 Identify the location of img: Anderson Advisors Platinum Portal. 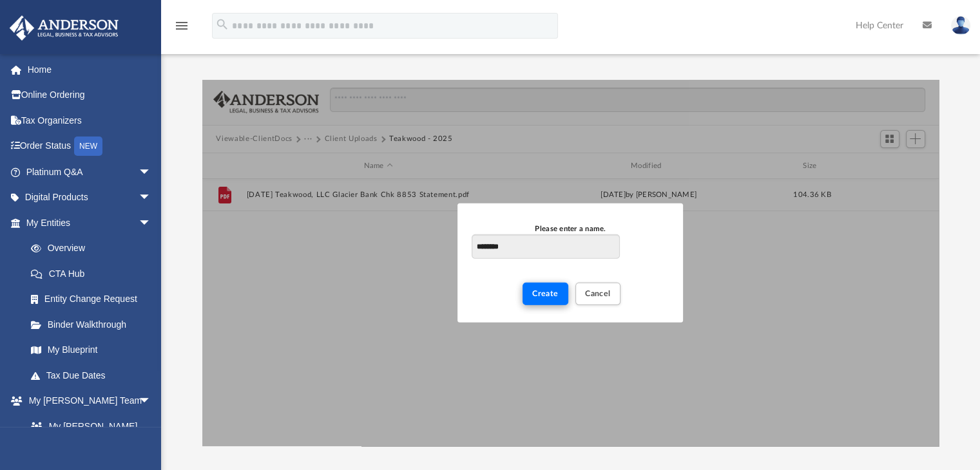
(64, 28).